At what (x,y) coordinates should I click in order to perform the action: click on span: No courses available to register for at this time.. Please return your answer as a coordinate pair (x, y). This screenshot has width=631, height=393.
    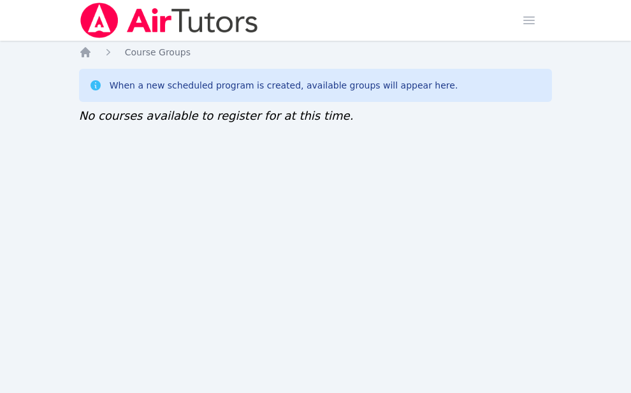
    Looking at the image, I should click on (216, 115).